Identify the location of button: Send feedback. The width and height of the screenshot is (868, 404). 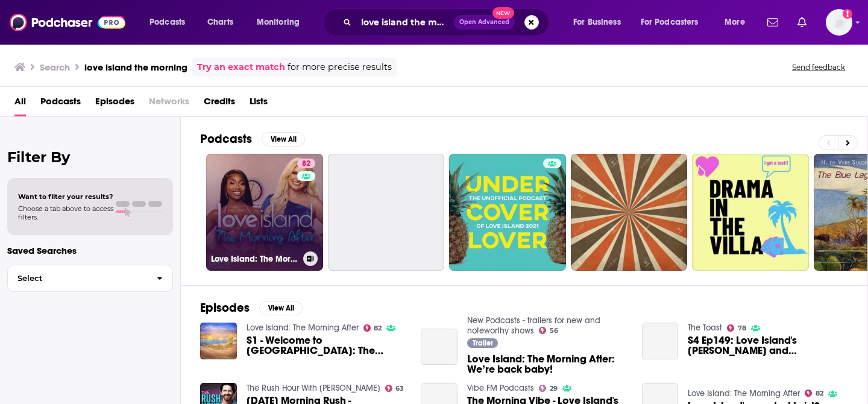
(819, 67).